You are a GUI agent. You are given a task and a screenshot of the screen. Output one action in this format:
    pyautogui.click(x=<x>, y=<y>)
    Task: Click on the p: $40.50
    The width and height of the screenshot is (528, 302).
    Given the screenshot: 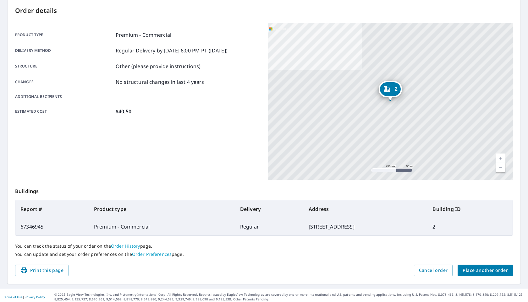 What is the action you would take?
    pyautogui.click(x=123, y=111)
    